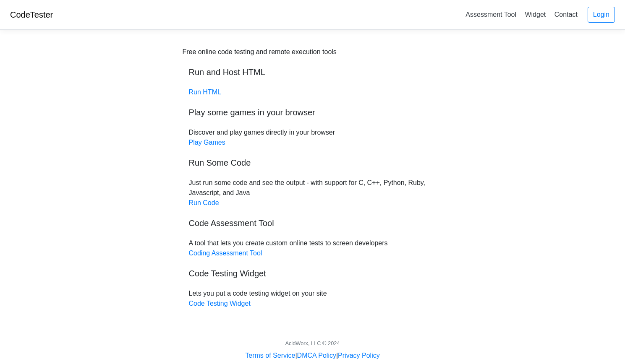  Describe the element at coordinates (359, 355) in the screenshot. I see `a: Privacy Policy` at that location.